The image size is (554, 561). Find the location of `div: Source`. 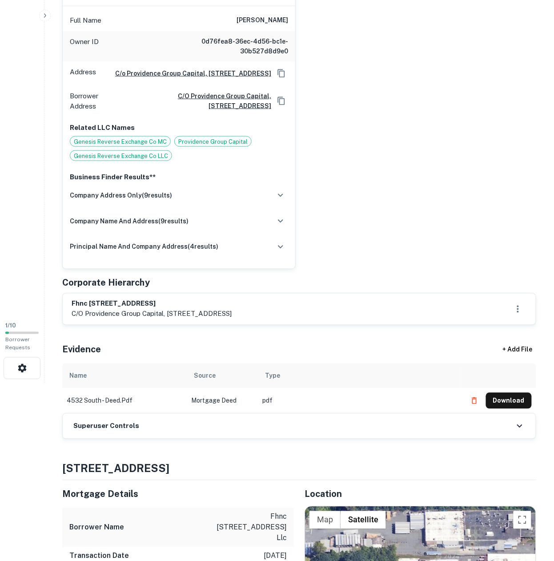

div: Source is located at coordinates (205, 376).